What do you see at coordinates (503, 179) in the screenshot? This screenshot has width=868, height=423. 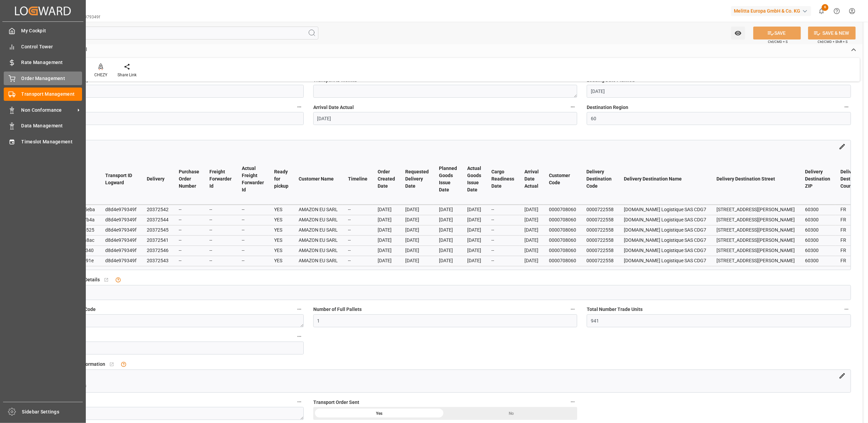 I see `th: Cargo Readiness Date` at bounding box center [503, 179].